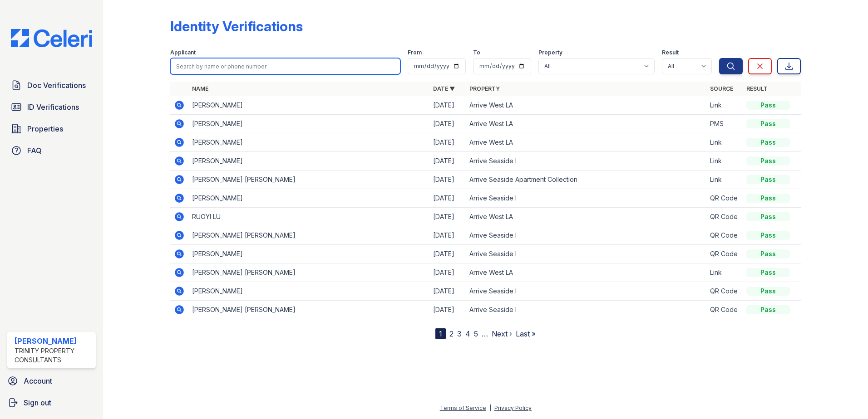 This screenshot has width=868, height=419. Describe the element at coordinates (725, 124) in the screenshot. I see `td: PMS` at that location.